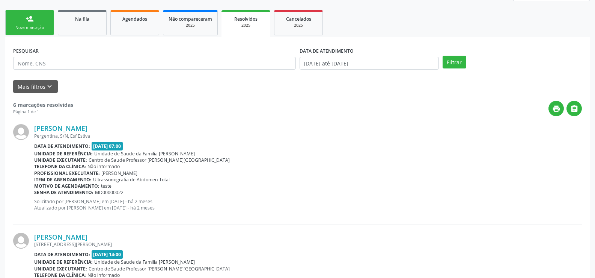 Image resolution: width=595 pixels, height=278 pixels. Describe the element at coordinates (26, 51) in the screenshot. I see `label: PESQUISAR` at that location.